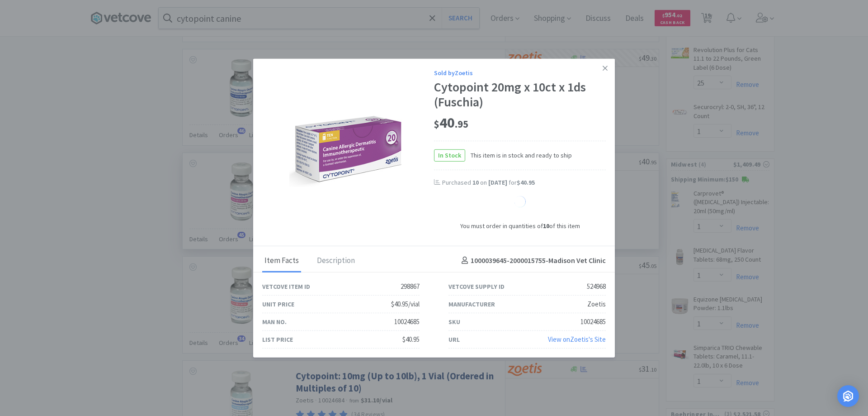 This screenshot has height=416, width=868. I want to click on h4: 1000039645-2000015755 - Madison Vet Clinic, so click(532, 261).